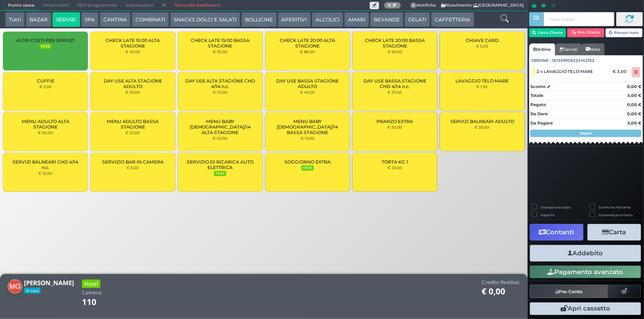 This screenshot has width=644, height=319. What do you see at coordinates (308, 93) in the screenshot?
I see `small: € 45,00` at bounding box center [308, 93].